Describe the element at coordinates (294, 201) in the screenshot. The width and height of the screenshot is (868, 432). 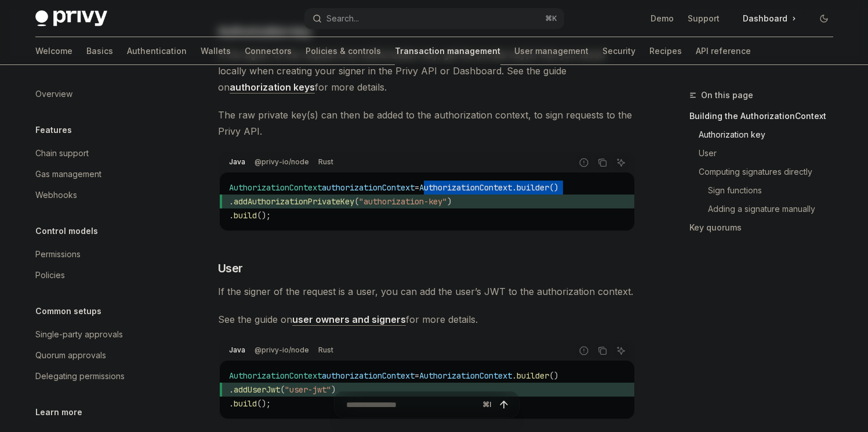
I see `span: addAuthorizationPrivateKey` at that location.